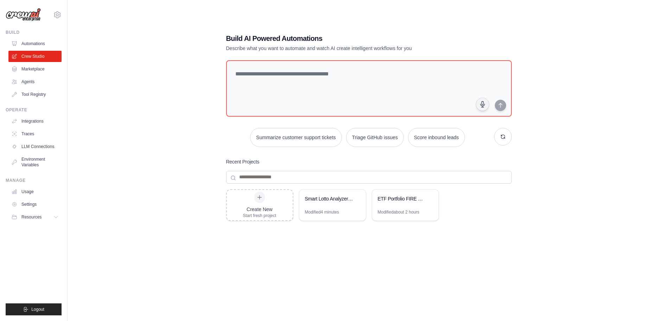  Describe the element at coordinates (437, 137) in the screenshot. I see `button: Score inbound leads` at that location.